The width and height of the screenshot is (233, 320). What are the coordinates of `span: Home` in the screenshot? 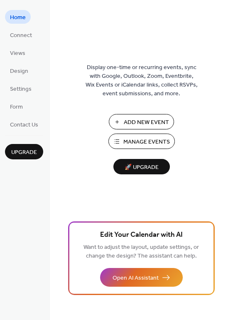 It's located at (18, 17).